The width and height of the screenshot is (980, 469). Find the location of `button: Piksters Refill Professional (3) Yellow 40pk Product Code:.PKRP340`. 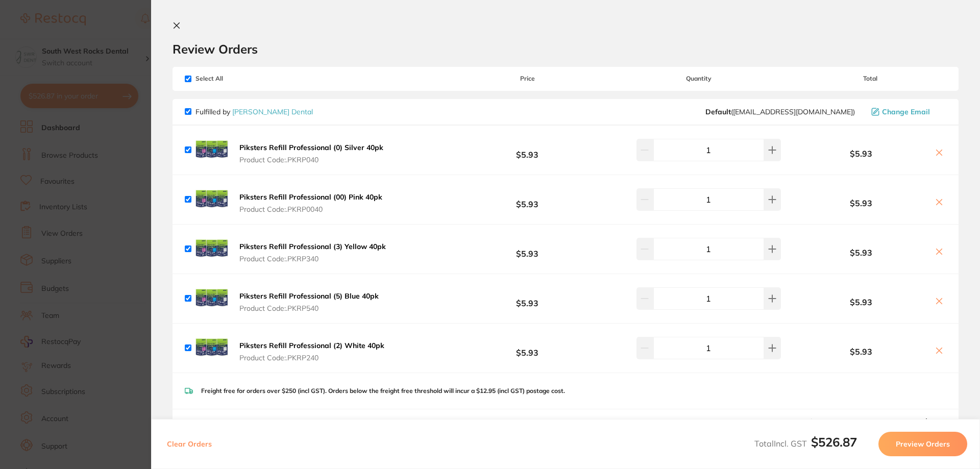

button: Piksters Refill Professional (3) Yellow 40pk Product Code:.PKRP340 is located at coordinates (312, 253).